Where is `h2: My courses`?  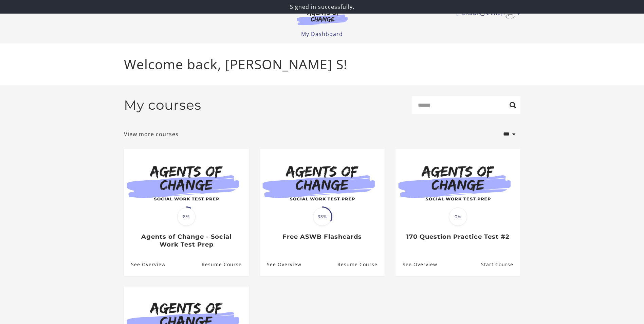
h2: My courses is located at coordinates (163, 104).